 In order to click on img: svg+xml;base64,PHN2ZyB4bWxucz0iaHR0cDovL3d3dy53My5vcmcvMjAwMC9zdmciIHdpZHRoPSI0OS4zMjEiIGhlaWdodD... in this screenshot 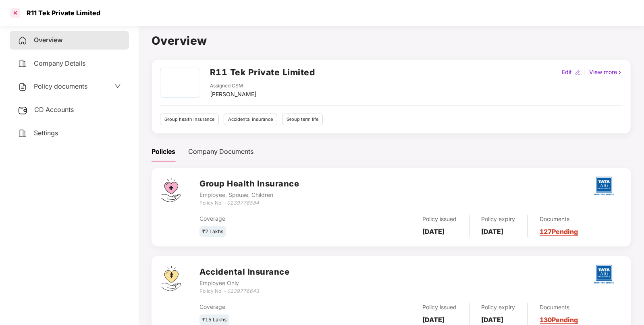, I will do `click(171, 278)`.